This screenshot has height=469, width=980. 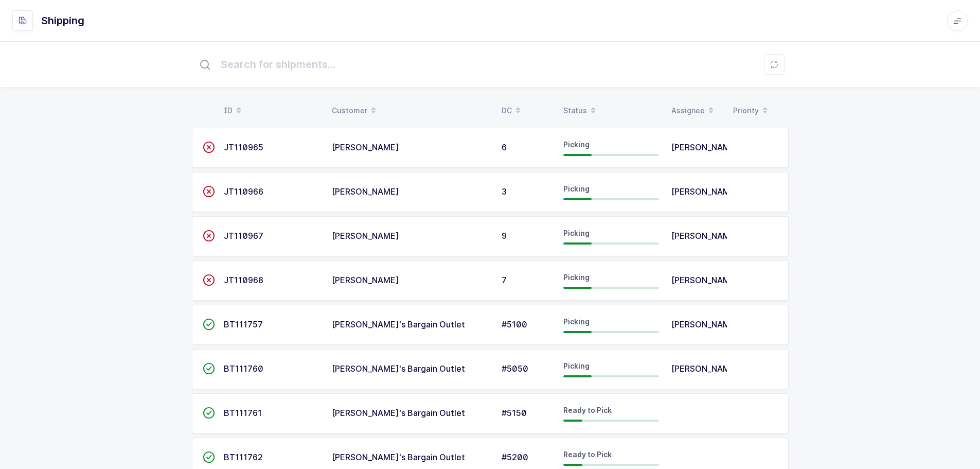 I want to click on div: Status, so click(x=612, y=111).